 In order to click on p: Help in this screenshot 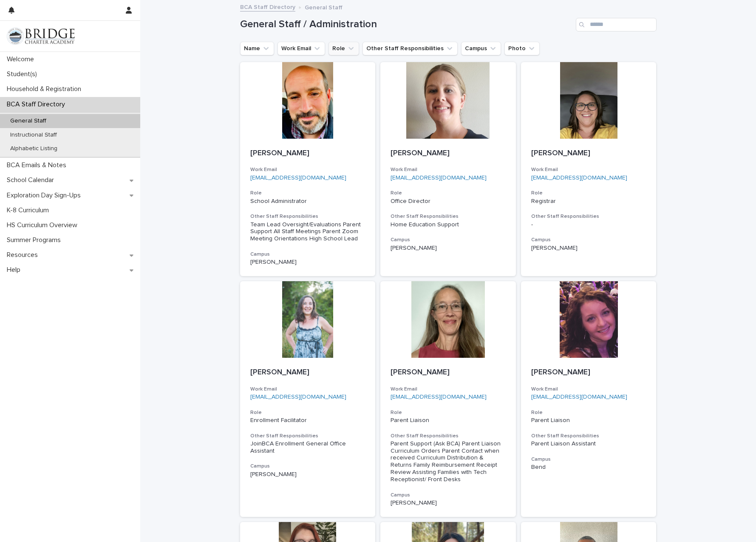, I will do `click(15, 270)`.